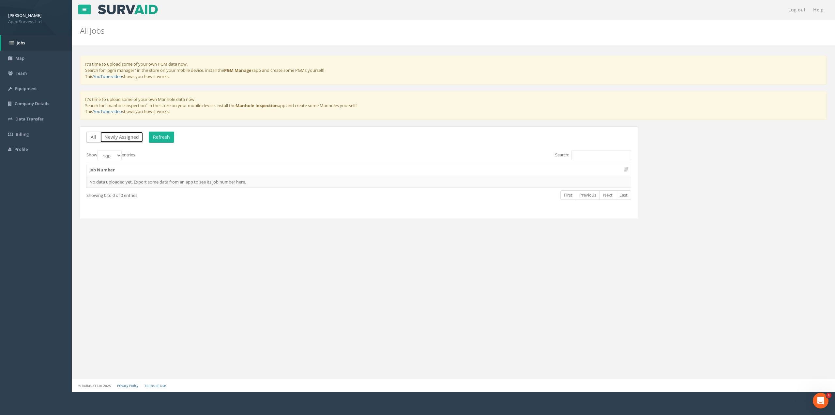 Image resolution: width=835 pixels, height=415 pixels. I want to click on h2: All Jobs, so click(390, 31).